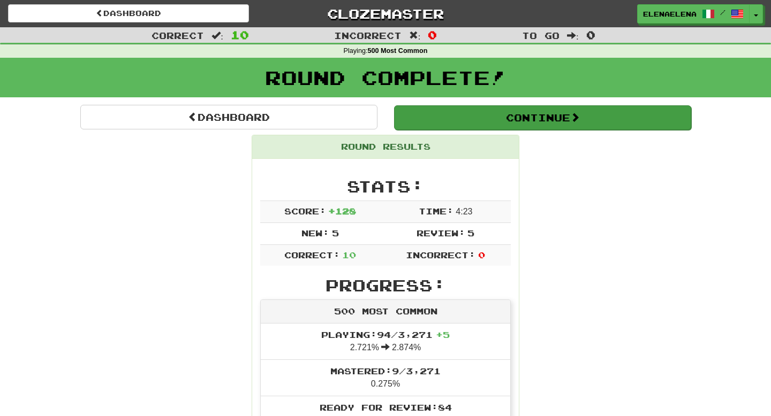 Image resolution: width=771 pixels, height=416 pixels. Describe the element at coordinates (385, 312) in the screenshot. I see `div: 500 Most Common` at that location.